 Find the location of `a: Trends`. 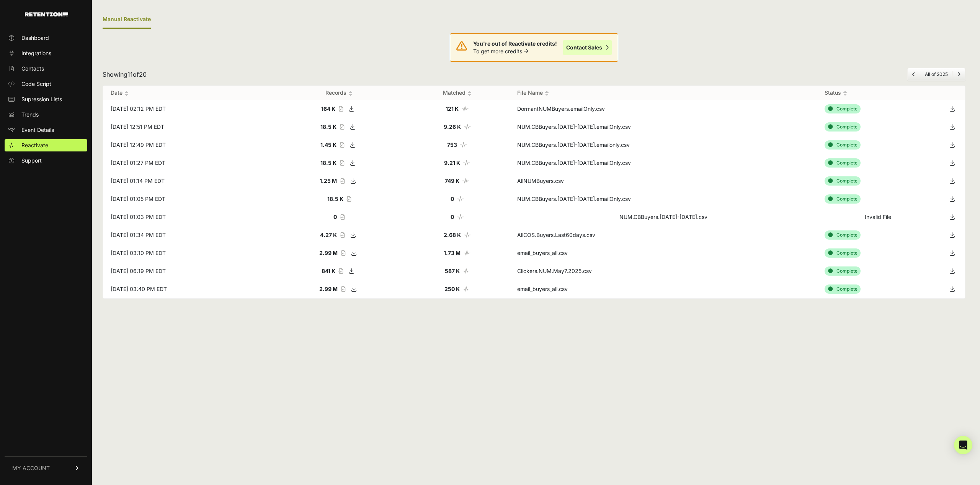

a: Trends is located at coordinates (46, 115).